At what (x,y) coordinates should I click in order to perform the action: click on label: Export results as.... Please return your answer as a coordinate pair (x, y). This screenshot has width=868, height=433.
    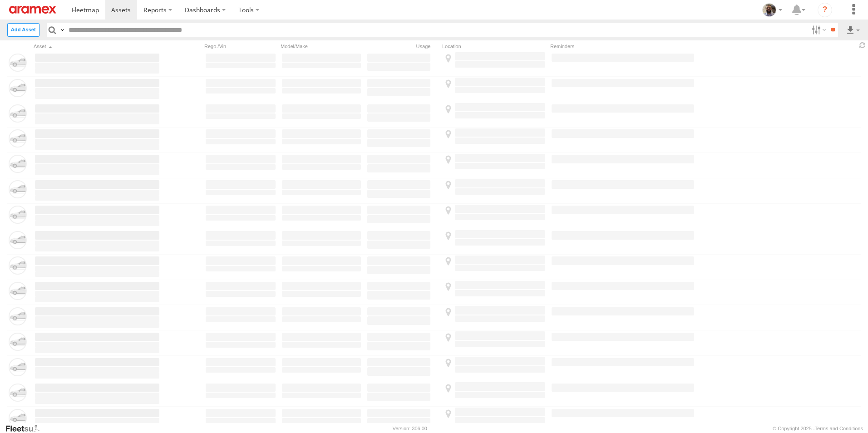
    Looking at the image, I should click on (853, 29).